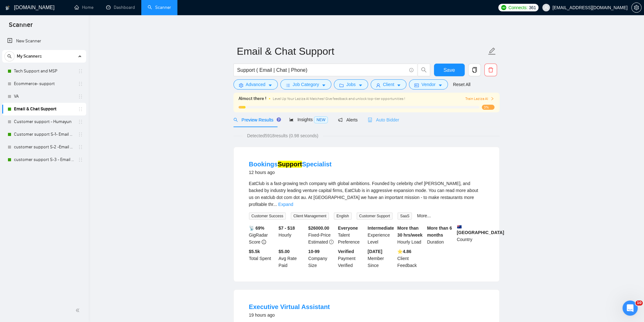 The image size is (644, 322). Describe the element at coordinates (290, 315) in the screenshot. I see `div: 19 hours ago` at that location.